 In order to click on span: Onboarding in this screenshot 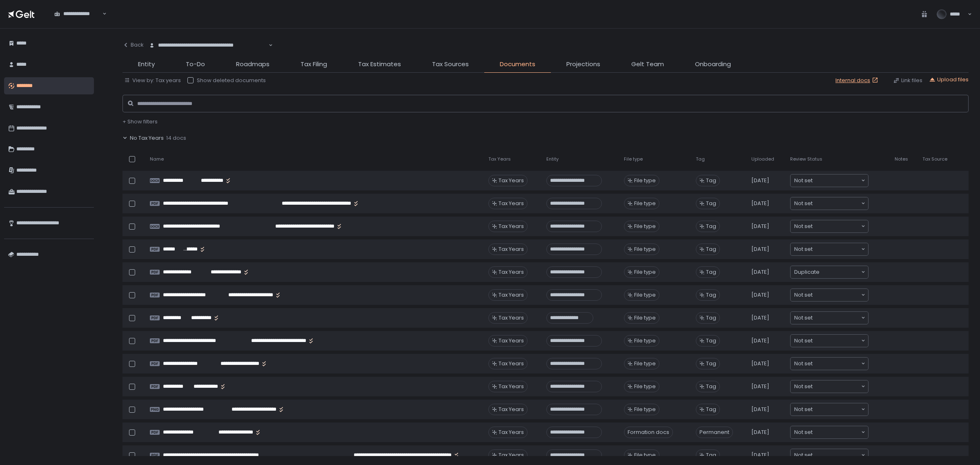, I will do `click(712, 64)`.